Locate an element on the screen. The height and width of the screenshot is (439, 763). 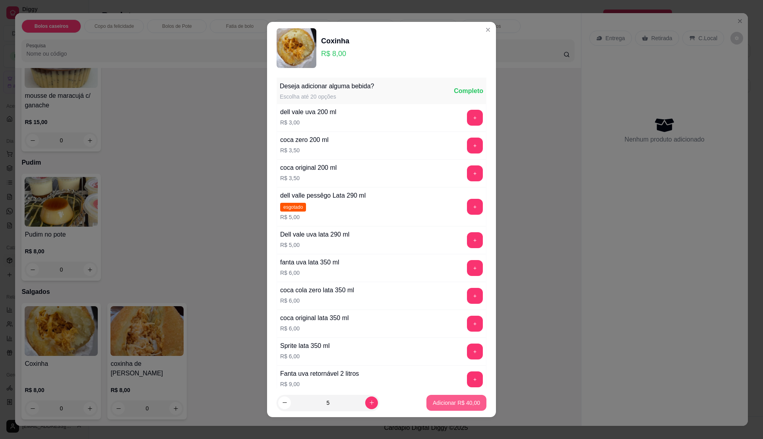
div: Escolha até 20 opções is located at coordinates (327, 97).